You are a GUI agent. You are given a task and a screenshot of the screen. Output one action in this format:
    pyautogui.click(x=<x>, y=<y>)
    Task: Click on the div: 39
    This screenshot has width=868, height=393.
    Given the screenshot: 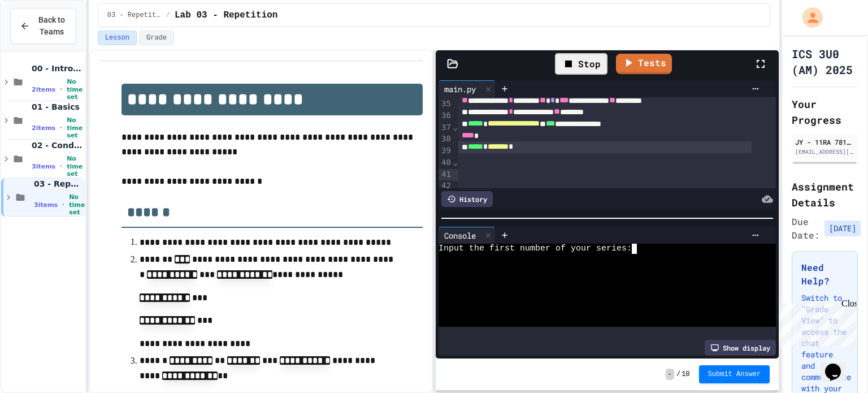 What is the action you would take?
    pyautogui.click(x=445, y=151)
    